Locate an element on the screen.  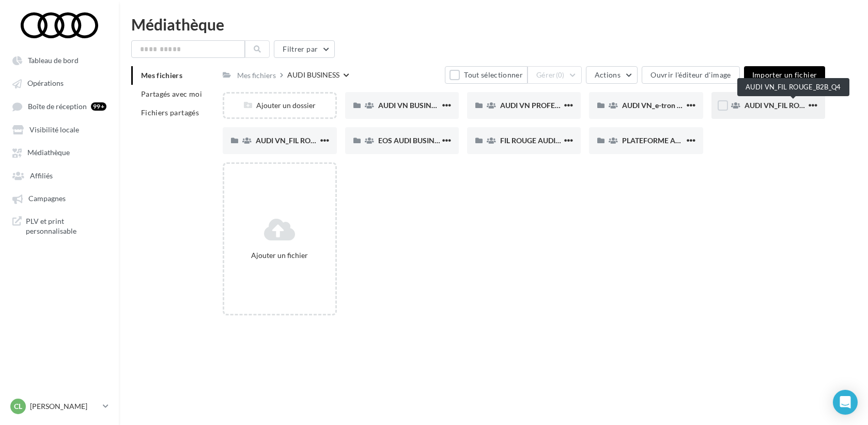
div: Ajouter un fichier is located at coordinates (279, 255).